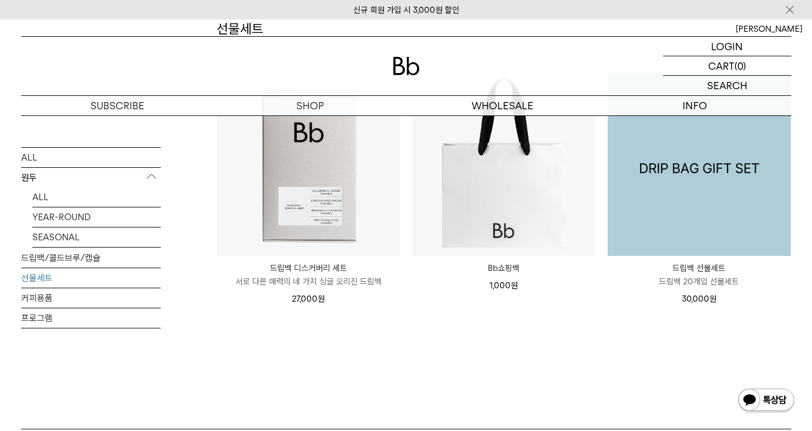 This screenshot has height=431, width=812. What do you see at coordinates (310, 105) in the screenshot?
I see `p: SHOP` at bounding box center [310, 105].